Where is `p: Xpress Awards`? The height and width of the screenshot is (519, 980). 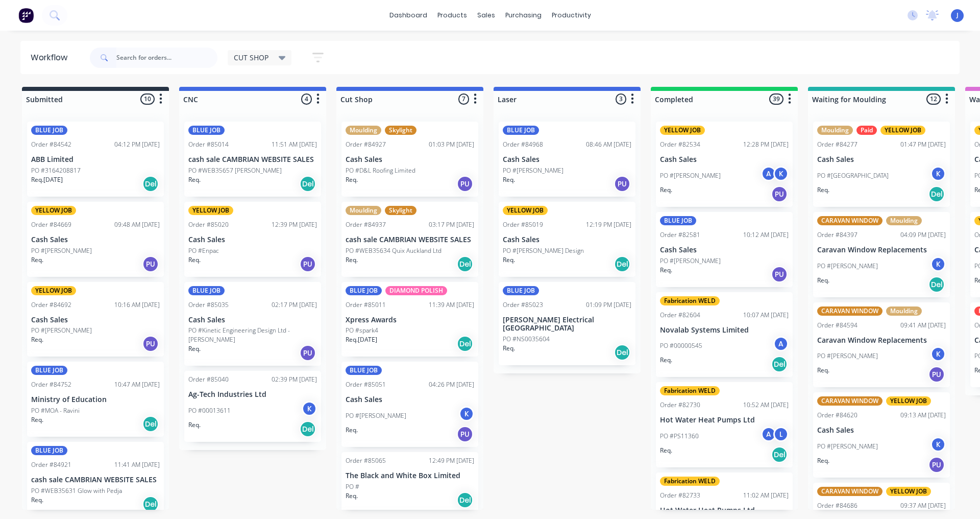
p: Xpress Awards is located at coordinates (410, 320).